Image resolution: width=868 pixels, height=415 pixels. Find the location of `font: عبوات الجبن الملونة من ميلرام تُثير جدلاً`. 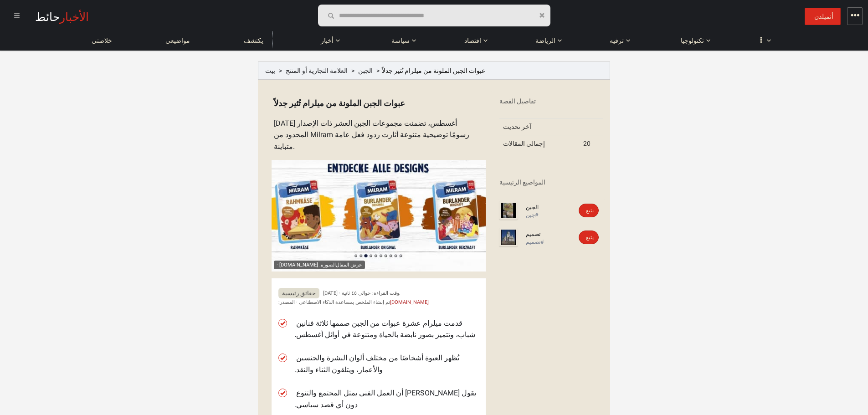

font: عبوات الجبن الملونة من ميلرام تُثير جدلاً is located at coordinates (433, 71).